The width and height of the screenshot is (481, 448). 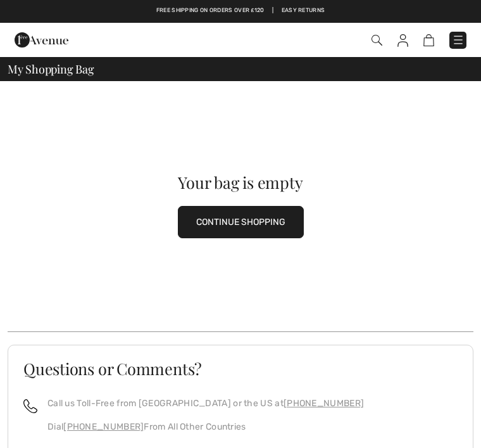 What do you see at coordinates (41, 40) in the screenshot?
I see `img: 1ère Avenue` at bounding box center [41, 40].